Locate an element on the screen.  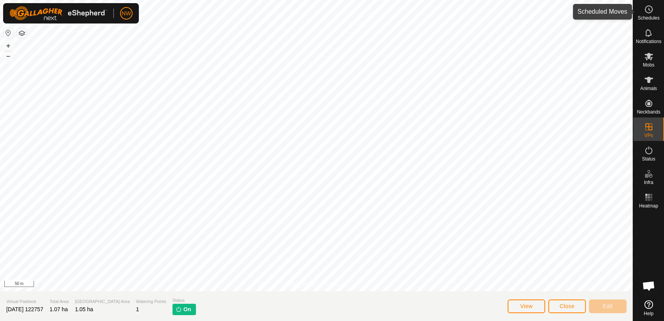
a: Contact Us is located at coordinates (336, 284).